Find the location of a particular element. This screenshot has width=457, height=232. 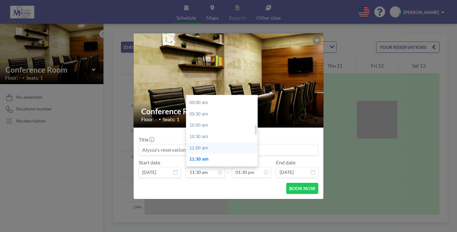

div: 10:30 am is located at coordinates (223, 137).